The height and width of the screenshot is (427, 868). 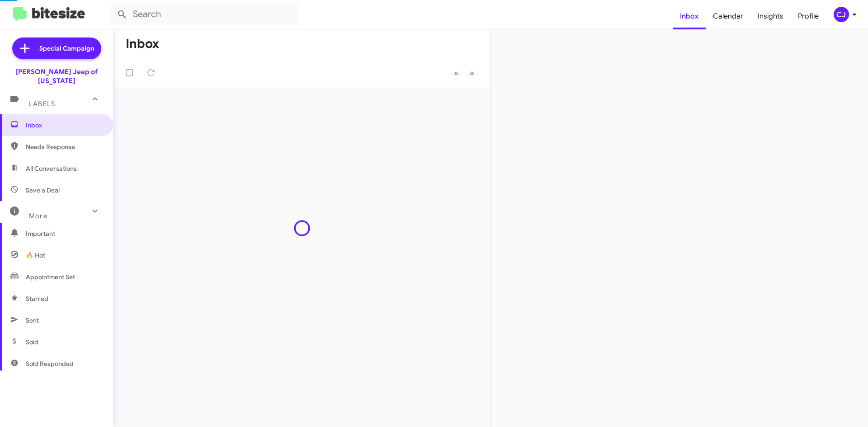 What do you see at coordinates (50, 364) in the screenshot?
I see `span: Sold Responded` at bounding box center [50, 364].